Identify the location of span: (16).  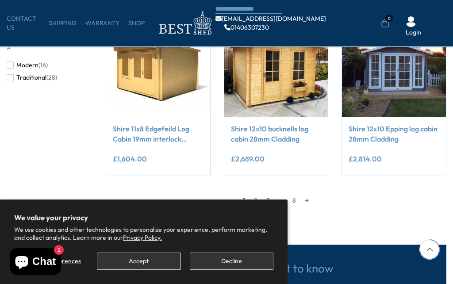
(43, 65).